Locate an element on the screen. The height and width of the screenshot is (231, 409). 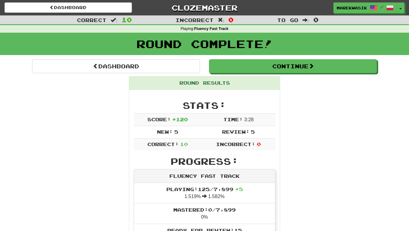
span: New: is located at coordinates (165, 132).